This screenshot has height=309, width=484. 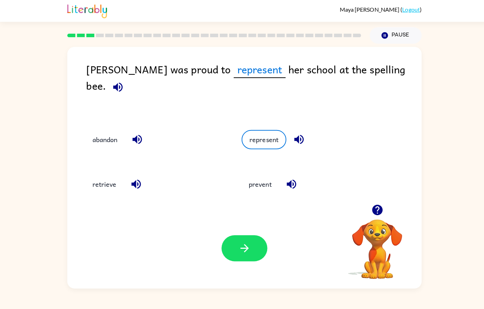 I want to click on span: represent, so click(x=257, y=69).